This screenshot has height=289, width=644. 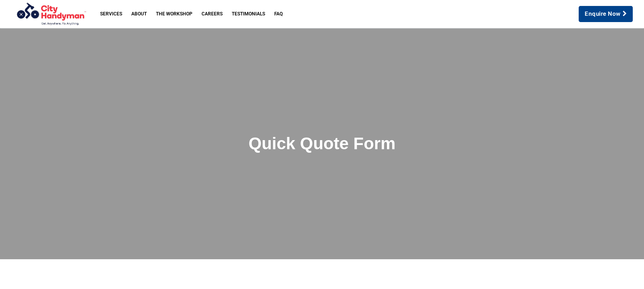 I want to click on h2: Quick Quote Form, so click(x=322, y=144).